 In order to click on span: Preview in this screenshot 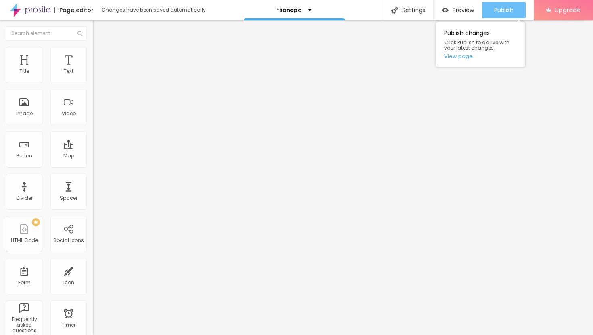, I will do `click(463, 10)`.